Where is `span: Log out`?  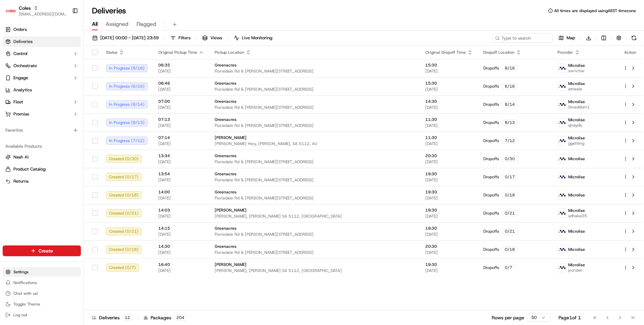 span: Log out is located at coordinates (20, 315).